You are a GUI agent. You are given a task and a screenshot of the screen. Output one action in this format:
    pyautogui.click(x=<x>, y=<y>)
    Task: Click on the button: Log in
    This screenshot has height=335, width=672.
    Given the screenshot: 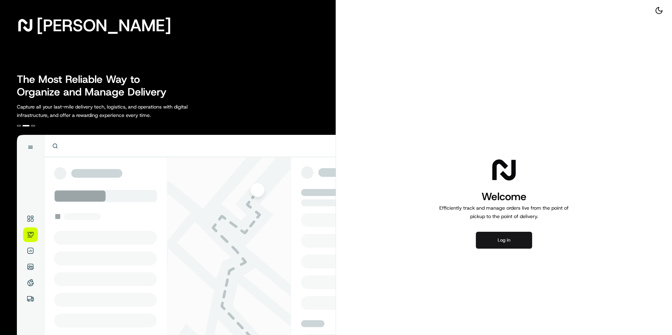 What is the action you would take?
    pyautogui.click(x=504, y=240)
    